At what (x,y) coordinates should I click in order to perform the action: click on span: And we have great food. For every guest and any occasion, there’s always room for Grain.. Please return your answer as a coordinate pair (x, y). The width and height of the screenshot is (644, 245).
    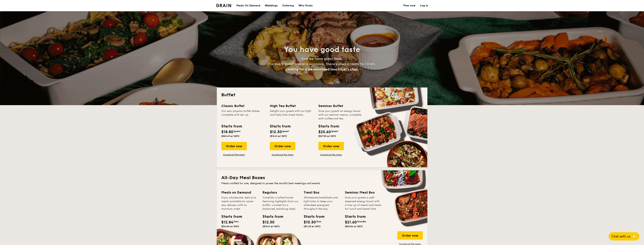
    Looking at the image, I should click on (322, 64).